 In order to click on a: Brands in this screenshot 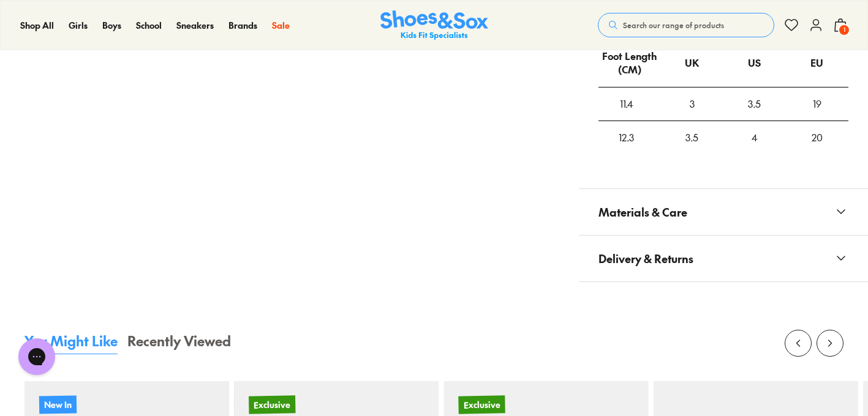, I will do `click(242, 25)`.